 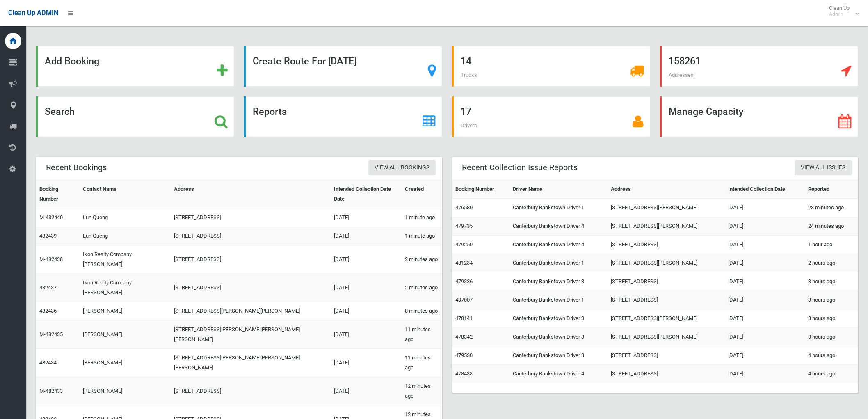 I want to click on td: 1 hour ago, so click(x=832, y=245).